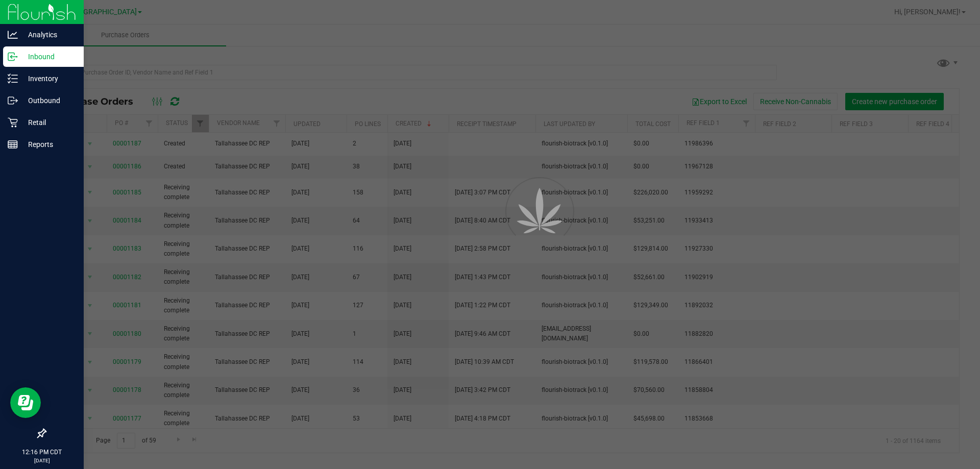  I want to click on p: Reports, so click(49, 144).